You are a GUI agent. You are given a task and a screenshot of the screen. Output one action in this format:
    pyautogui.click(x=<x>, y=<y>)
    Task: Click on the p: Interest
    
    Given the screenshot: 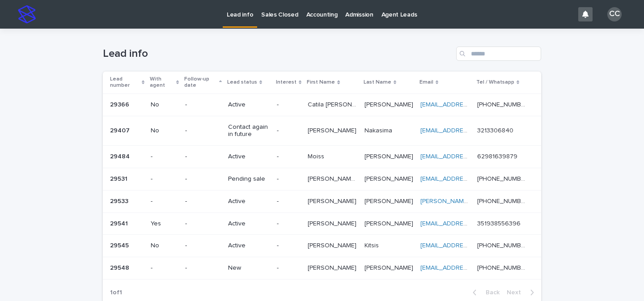 What is the action you would take?
    pyautogui.click(x=286, y=82)
    